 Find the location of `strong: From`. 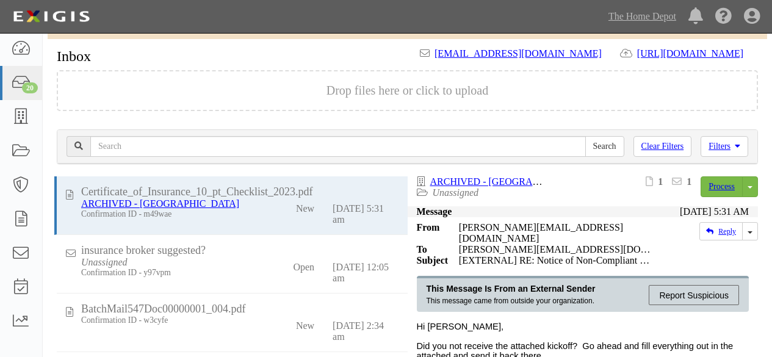

strong: From is located at coordinates (428, 228).